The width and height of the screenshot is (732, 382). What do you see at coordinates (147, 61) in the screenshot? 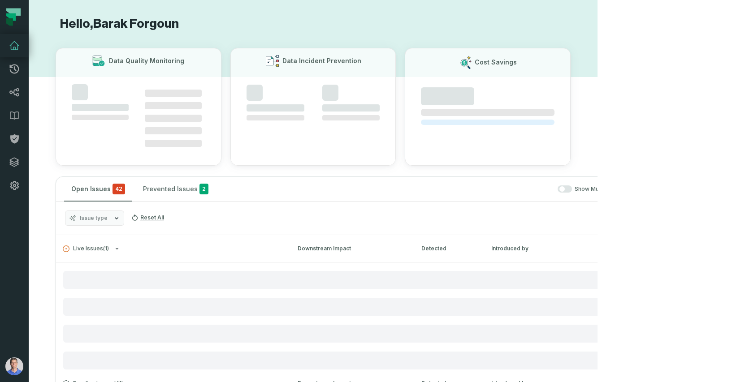
I see `h3: Data Quality Monitoring` at bounding box center [147, 61].